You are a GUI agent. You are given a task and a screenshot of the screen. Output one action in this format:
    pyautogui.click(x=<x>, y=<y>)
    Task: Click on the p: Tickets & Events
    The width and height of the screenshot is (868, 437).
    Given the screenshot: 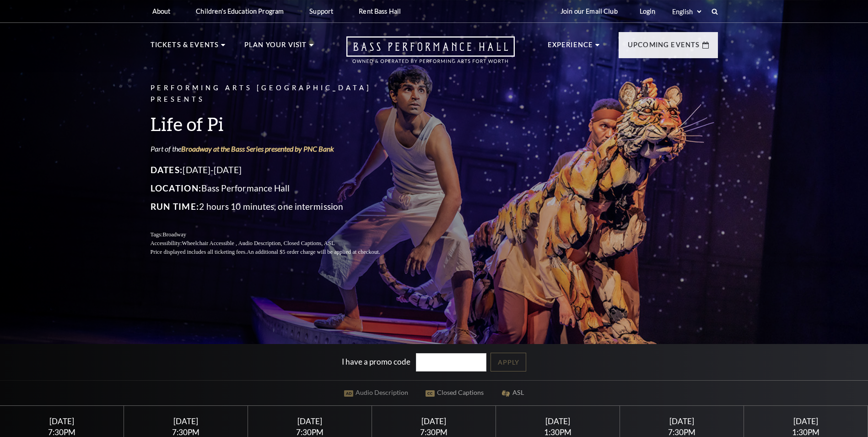 What is the action you would take?
    pyautogui.click(x=185, y=48)
    